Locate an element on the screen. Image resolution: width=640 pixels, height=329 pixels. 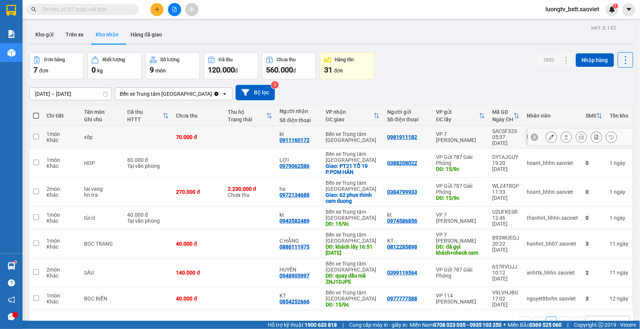
div: 0943582489 is located at coordinates (295, 221).